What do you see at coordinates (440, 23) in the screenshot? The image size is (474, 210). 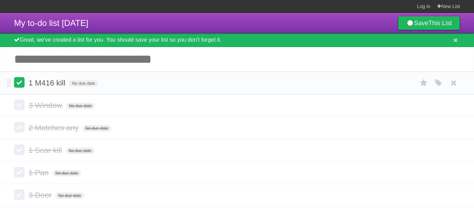 I see `b: This List` at bounding box center [440, 23].